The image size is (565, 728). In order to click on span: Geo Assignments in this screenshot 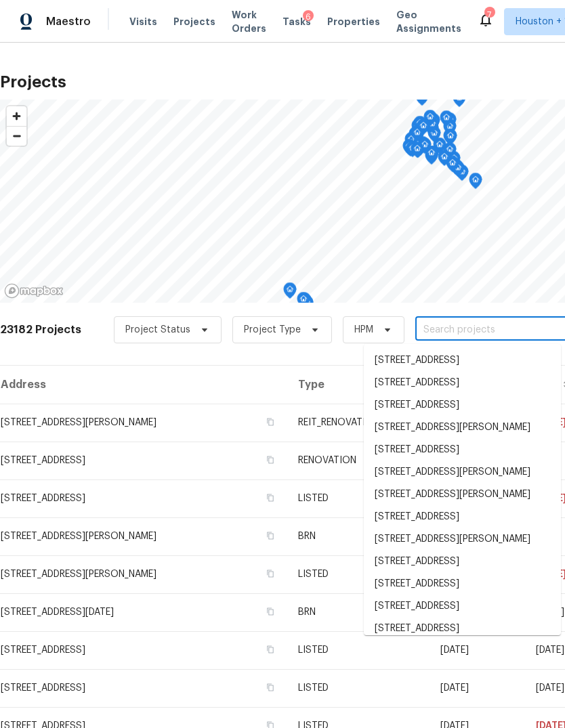, I will do `click(429, 22)`.